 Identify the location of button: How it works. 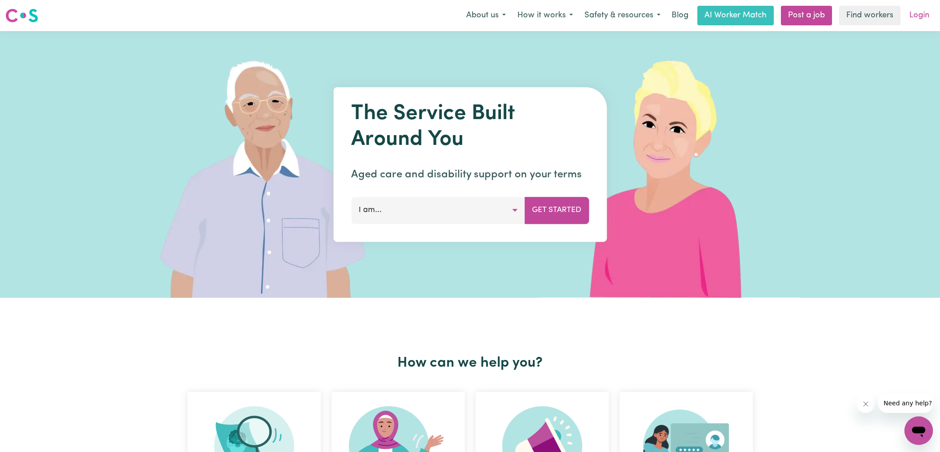
(545, 16).